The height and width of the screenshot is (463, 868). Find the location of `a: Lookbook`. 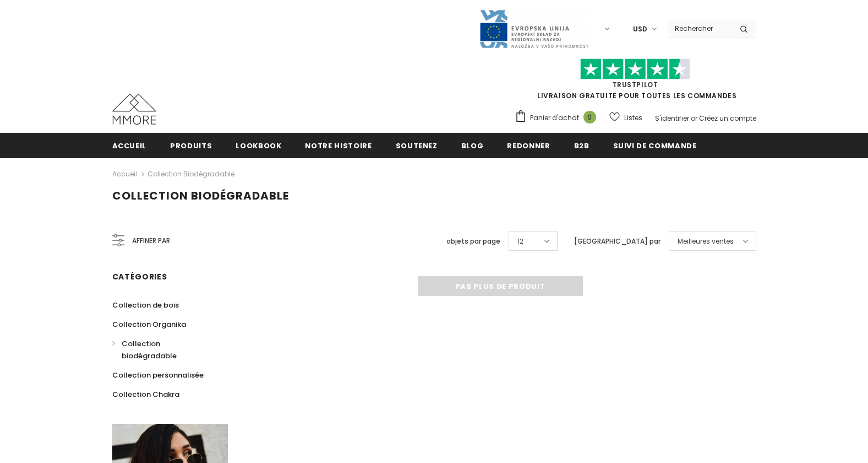

a: Lookbook is located at coordinates (258, 145).